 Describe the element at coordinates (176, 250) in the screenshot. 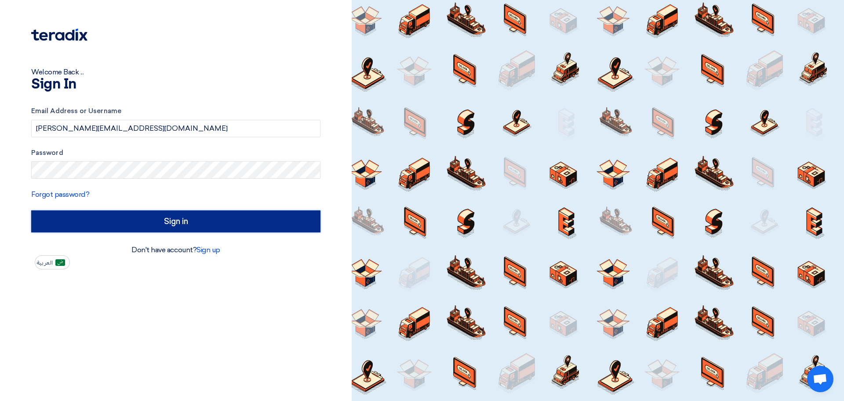

I see `div: Don't have account?` at that location.